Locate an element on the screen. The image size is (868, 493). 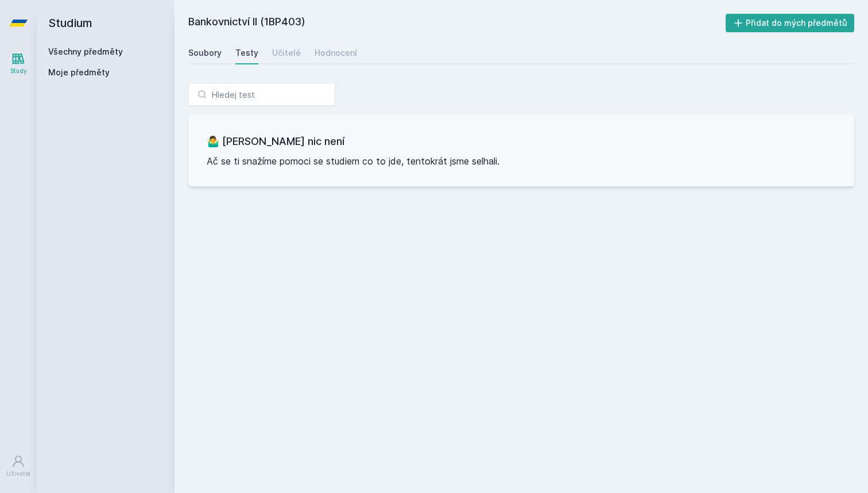
div: Study is located at coordinates (18, 71).